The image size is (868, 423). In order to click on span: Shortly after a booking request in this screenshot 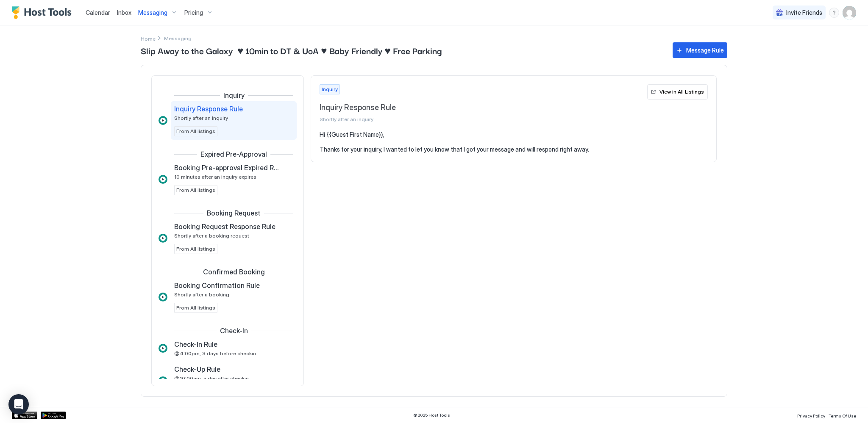, I will do `click(211, 235)`.